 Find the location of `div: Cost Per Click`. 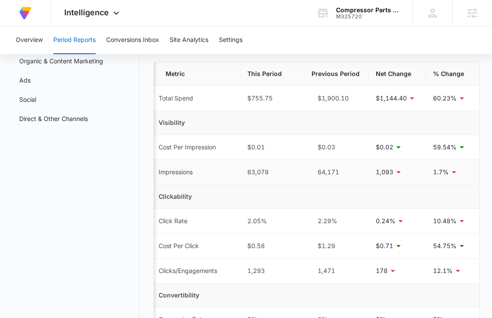

div: Cost Per Click is located at coordinates (179, 246).